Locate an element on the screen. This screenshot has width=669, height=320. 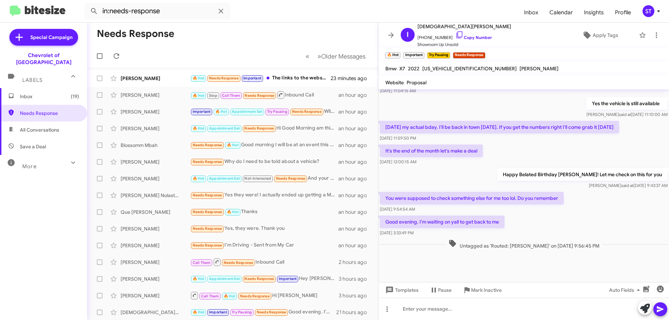
a: Profile is located at coordinates (623, 13).